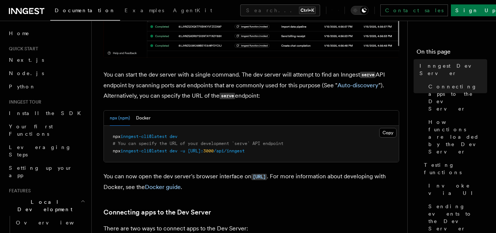  What do you see at coordinates (43, 205) in the screenshot?
I see `span: Local Development` at bounding box center [43, 205].